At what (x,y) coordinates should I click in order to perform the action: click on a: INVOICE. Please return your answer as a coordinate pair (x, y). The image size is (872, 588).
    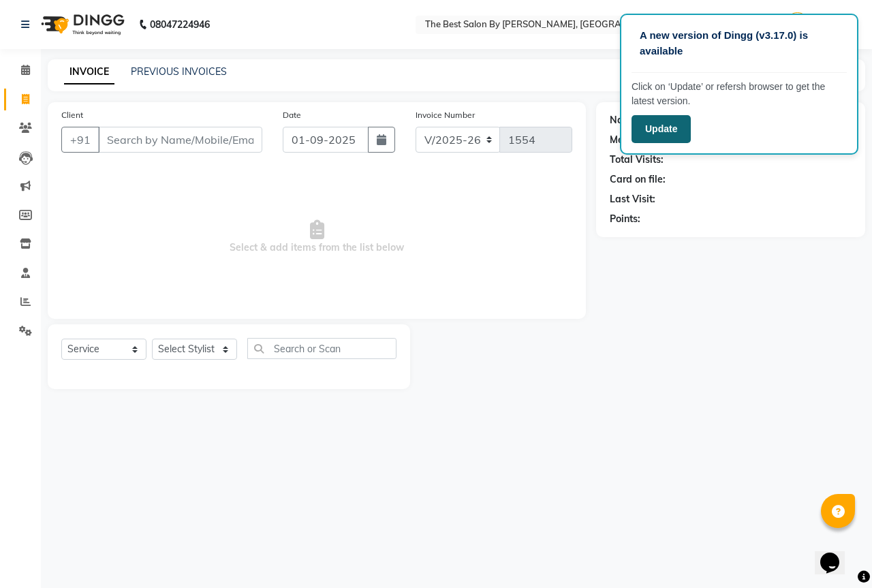
    Looking at the image, I should click on (89, 72).